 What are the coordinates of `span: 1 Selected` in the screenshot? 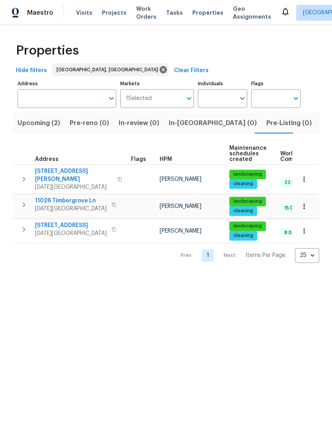 It's located at (139, 98).